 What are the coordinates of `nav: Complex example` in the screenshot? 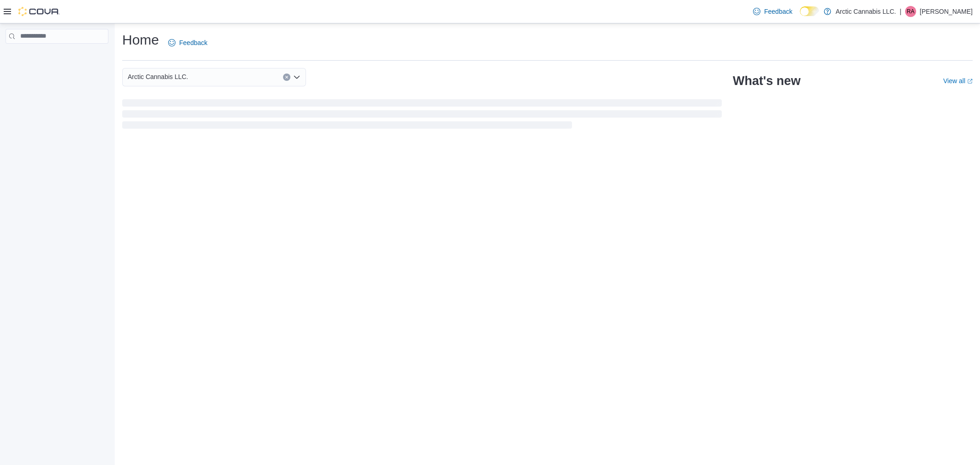 It's located at (57, 56).